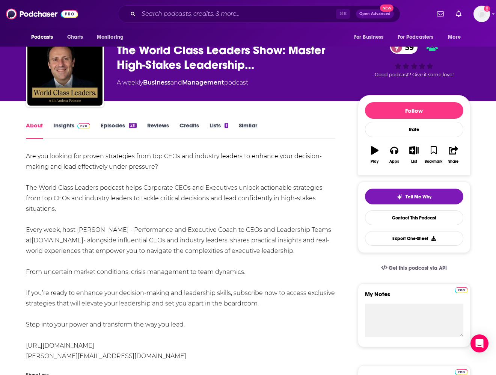 This screenshot has width=496, height=375. Describe the element at coordinates (482, 14) in the screenshot. I see `button: Show profile menu` at that location.